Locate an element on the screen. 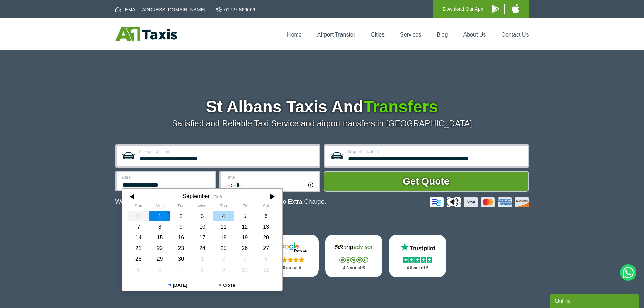 The image size is (644, 308). div: 04 September 2025 is located at coordinates (224, 216).